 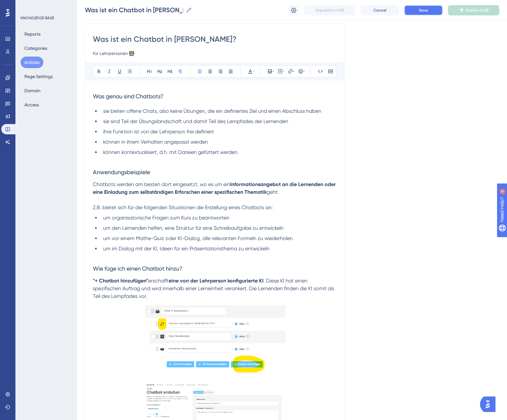 I want to click on span: Chatbots werden am besten dort eingesetzt, wo es um ein, so click(x=161, y=184).